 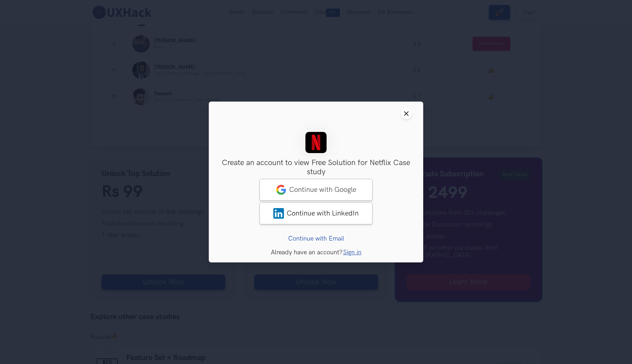 I want to click on a: Sign in, so click(x=352, y=252).